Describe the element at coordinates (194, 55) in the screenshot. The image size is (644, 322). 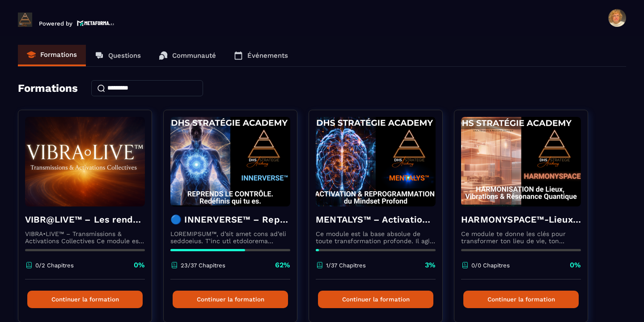
I see `p: Communauté` at that location.